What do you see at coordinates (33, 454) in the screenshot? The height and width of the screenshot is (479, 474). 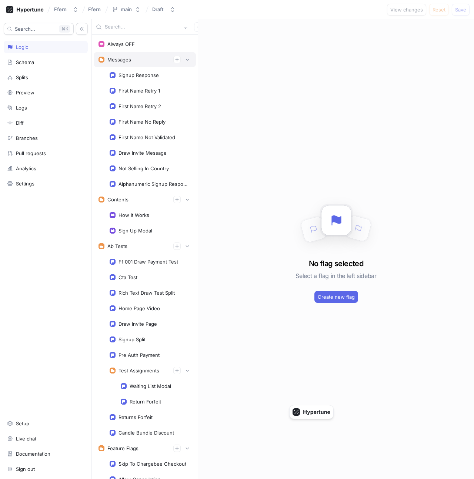 I see `div: Documentation` at bounding box center [33, 454].